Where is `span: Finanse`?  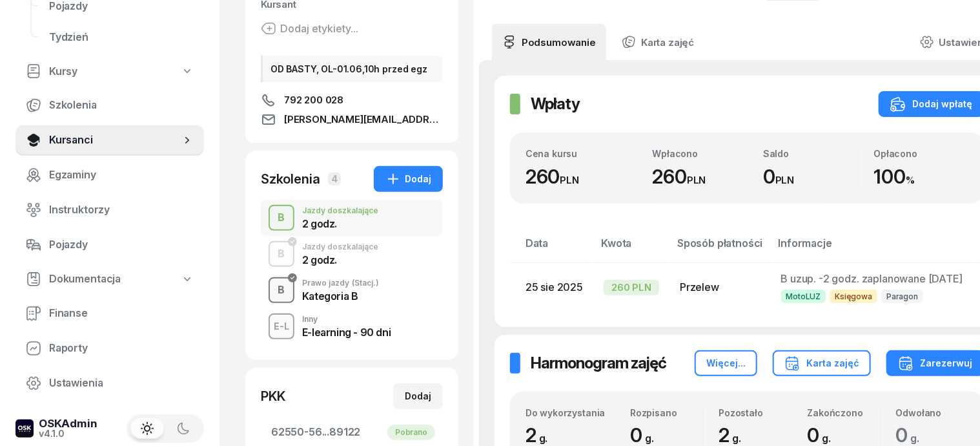 span: Finanse is located at coordinates (122, 313).